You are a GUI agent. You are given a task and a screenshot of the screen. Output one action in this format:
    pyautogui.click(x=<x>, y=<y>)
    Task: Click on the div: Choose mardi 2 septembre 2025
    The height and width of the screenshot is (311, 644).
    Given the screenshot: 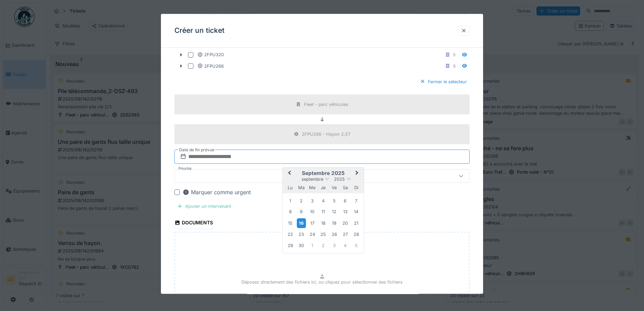 What is the action you would take?
    pyautogui.click(x=301, y=201)
    